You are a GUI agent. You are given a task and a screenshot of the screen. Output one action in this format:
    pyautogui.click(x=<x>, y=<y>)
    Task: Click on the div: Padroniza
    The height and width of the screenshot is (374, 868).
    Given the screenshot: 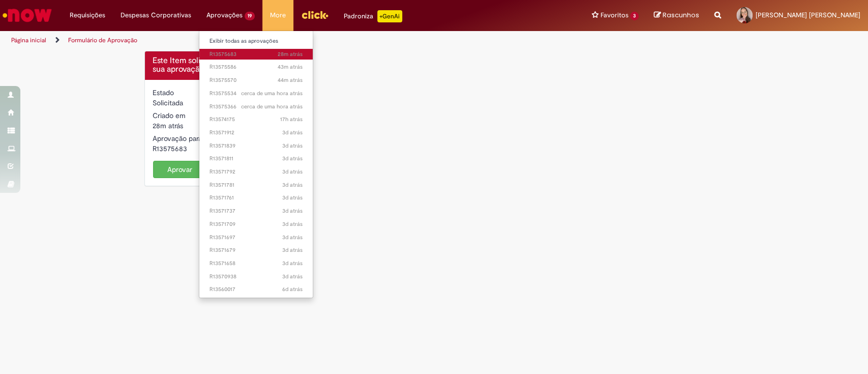 What is the action you would take?
    pyautogui.click(x=373, y=16)
    